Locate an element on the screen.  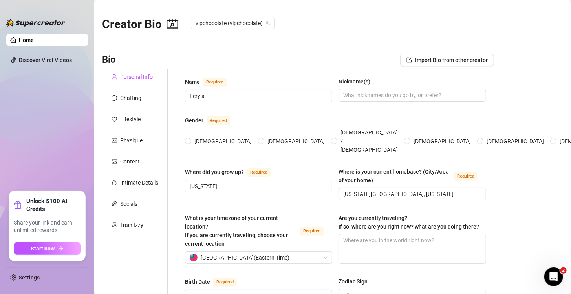
div: Train Izzy is located at coordinates (131, 225).